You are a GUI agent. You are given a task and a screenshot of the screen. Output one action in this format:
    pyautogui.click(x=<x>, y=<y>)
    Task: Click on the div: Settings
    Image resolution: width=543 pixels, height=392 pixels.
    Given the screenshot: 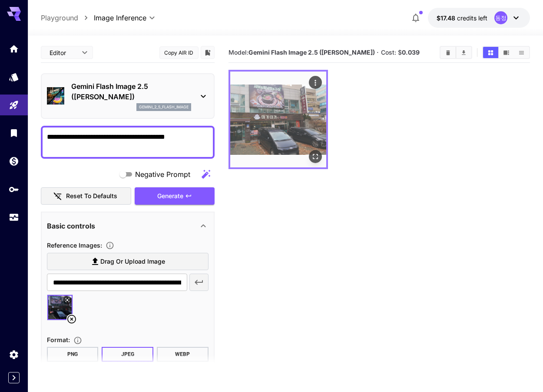 What is the action you would take?
    pyautogui.click(x=14, y=355)
    